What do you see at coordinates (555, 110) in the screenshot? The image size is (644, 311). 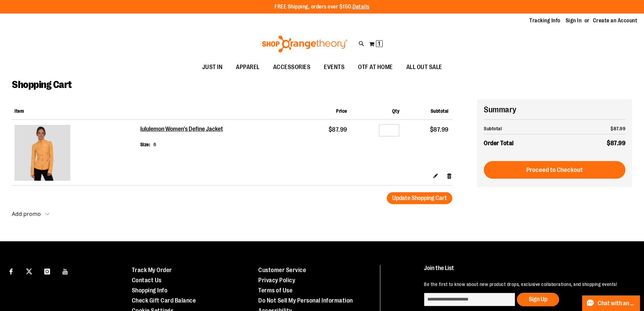 I see `h2: Summary` at bounding box center [555, 110].